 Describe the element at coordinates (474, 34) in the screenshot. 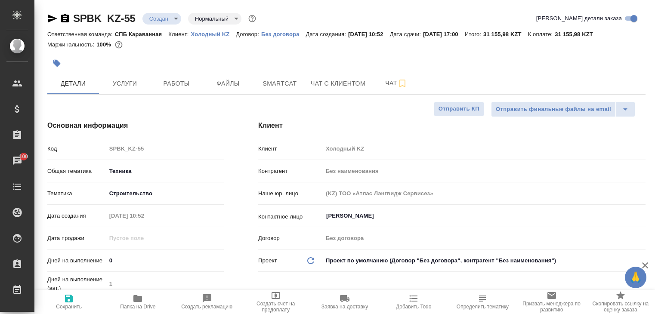

I see `p: Итого:` at that location.